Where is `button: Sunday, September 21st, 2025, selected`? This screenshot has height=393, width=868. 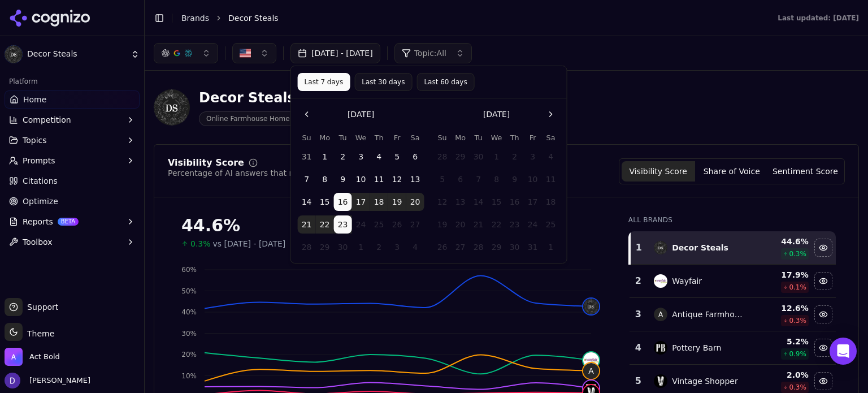
button: Sunday, September 21st, 2025, selected is located at coordinates (307, 224).